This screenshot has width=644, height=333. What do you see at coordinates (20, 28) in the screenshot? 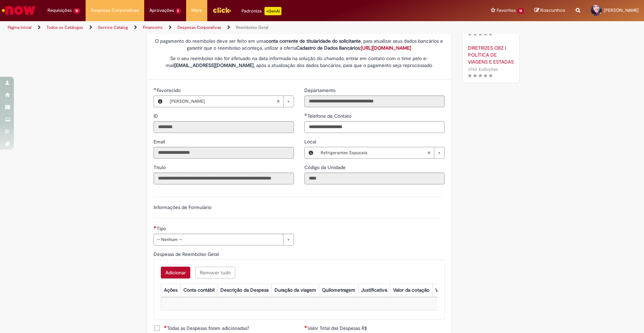
I see `a: Página inicial` at bounding box center [20, 28].